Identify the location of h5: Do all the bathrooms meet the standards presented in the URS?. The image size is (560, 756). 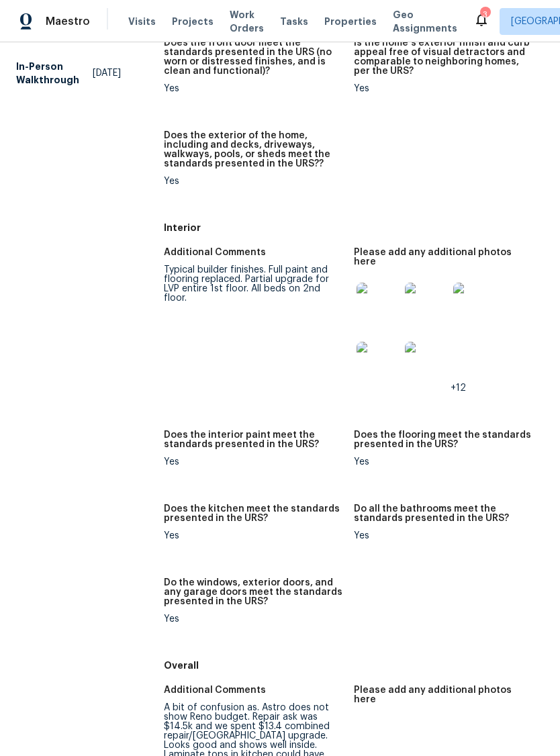
(443, 514).